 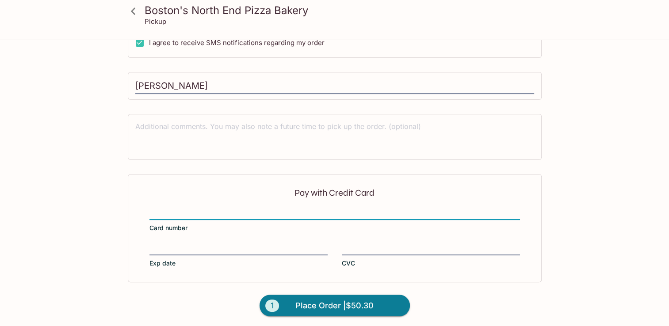 I want to click on span: I agree to receive SMS notifications regarding my order, so click(x=237, y=42).